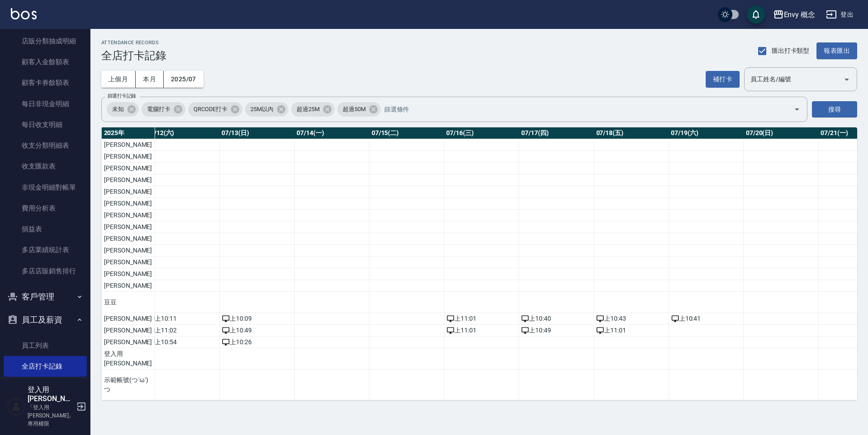  I want to click on th: 07/18(五), so click(632, 133).